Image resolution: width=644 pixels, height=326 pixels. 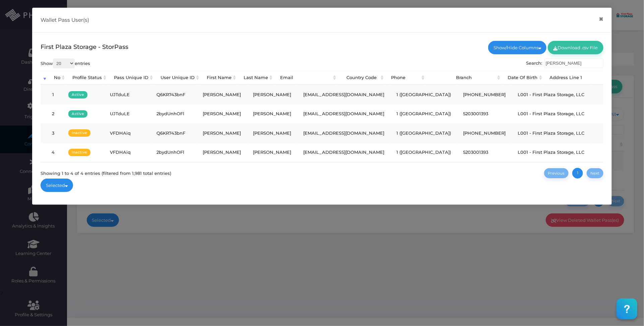 What do you see at coordinates (57, 78) in the screenshot?
I see `th: No: activate to sort column ascending` at bounding box center [57, 78].